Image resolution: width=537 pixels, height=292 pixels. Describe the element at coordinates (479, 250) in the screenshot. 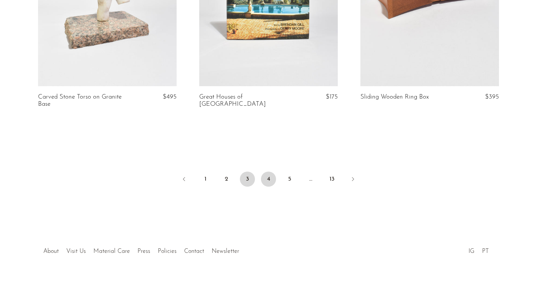

I see `ul: Social Medias` at that location.